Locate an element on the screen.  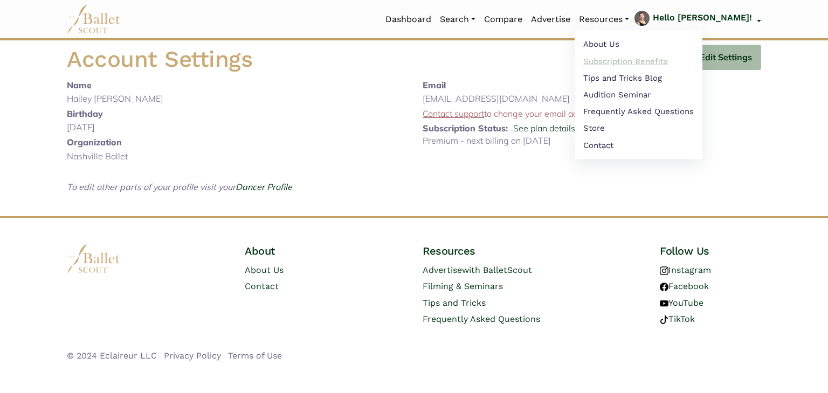
a: Filming & Seminars is located at coordinates (462, 286).